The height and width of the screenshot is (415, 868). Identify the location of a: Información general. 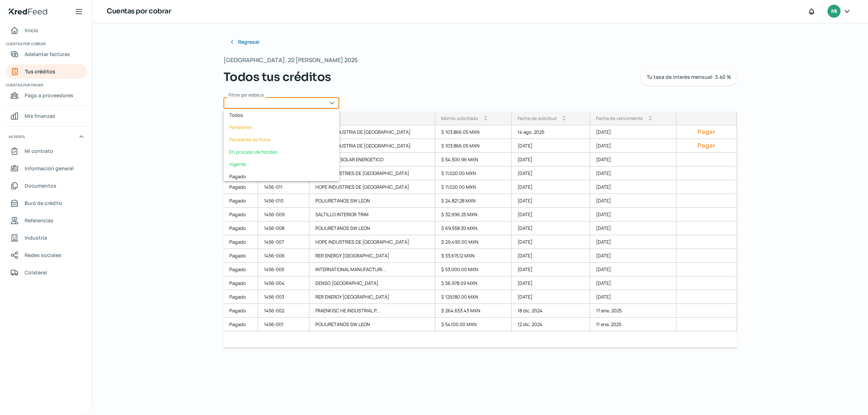
(46, 168).